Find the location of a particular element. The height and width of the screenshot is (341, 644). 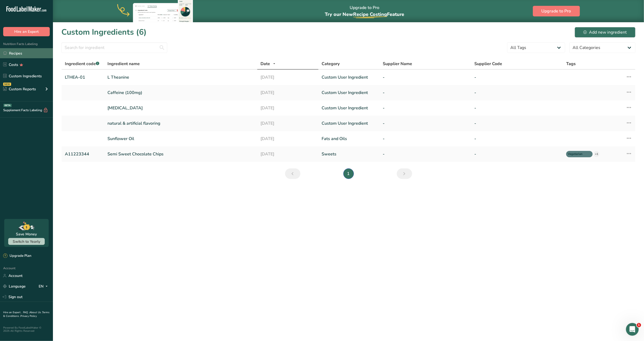

a: Sunflower Oil is located at coordinates (181, 138).